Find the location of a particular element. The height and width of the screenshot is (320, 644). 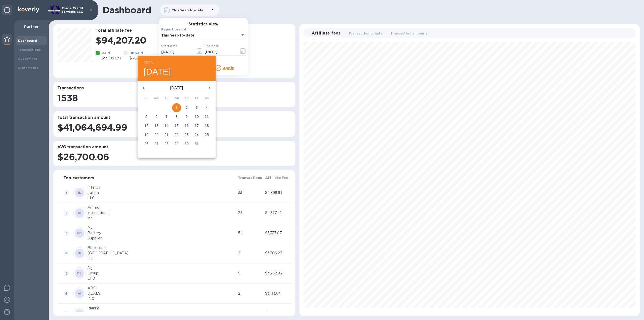

span: Sa is located at coordinates (207, 98).